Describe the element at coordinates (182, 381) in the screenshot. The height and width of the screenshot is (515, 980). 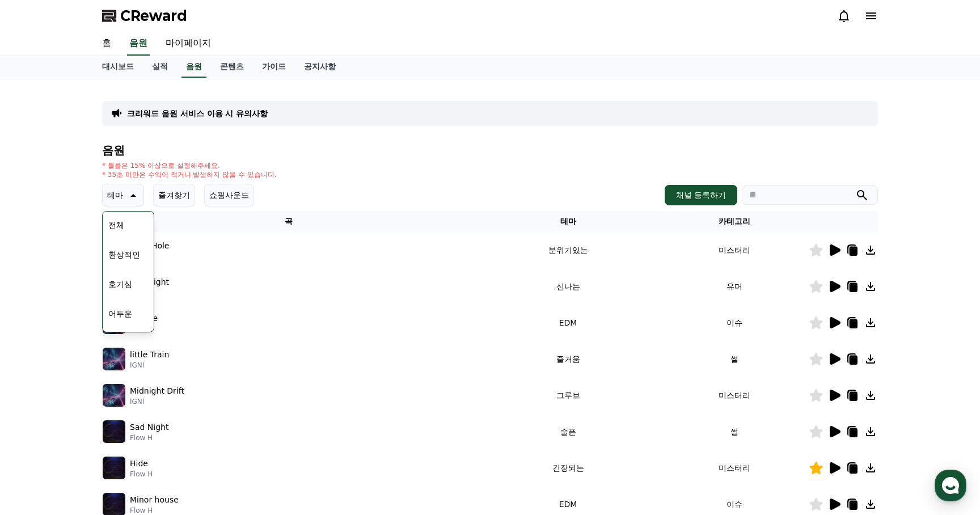
I see `span: 설정` at that location.